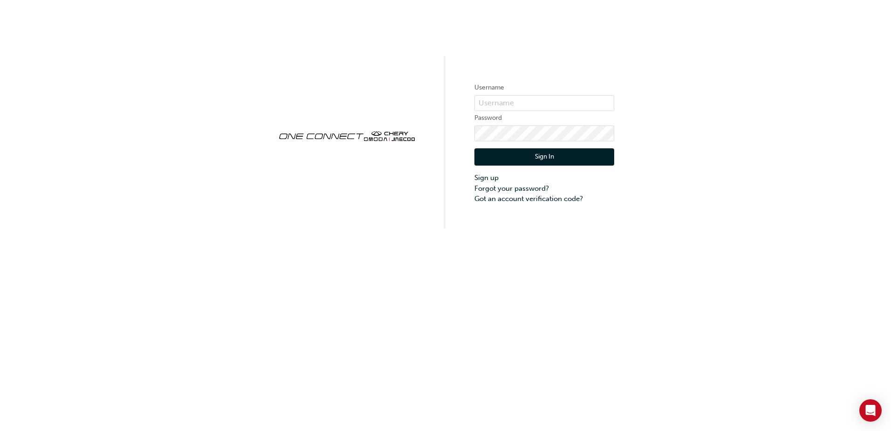 The height and width of the screenshot is (431, 891). Describe the element at coordinates (870, 410) in the screenshot. I see `div: Open Intercom Messenger` at that location.